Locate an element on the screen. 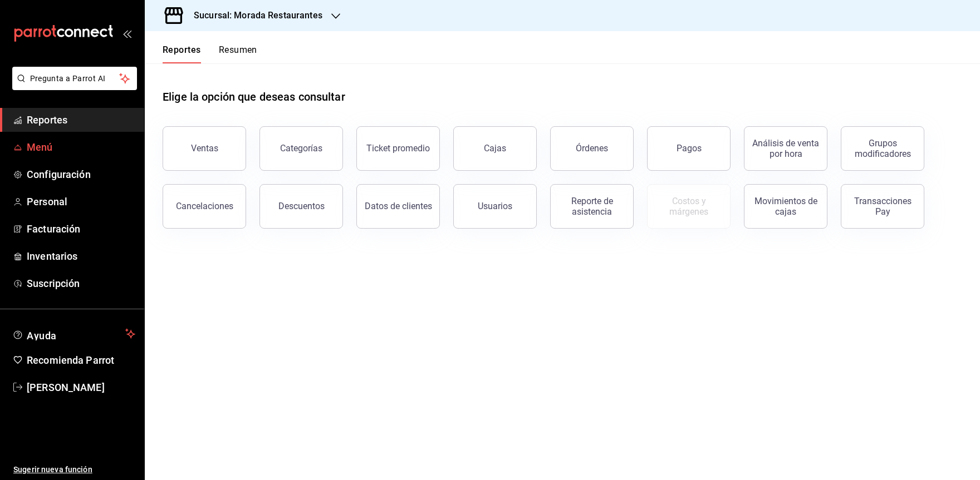  button: Transacciones Pay is located at coordinates (882, 206).